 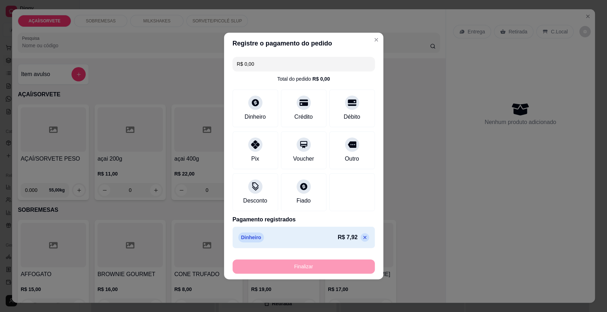 What do you see at coordinates (255, 117) in the screenshot?
I see `div: Dinheiro` at bounding box center [255, 117].